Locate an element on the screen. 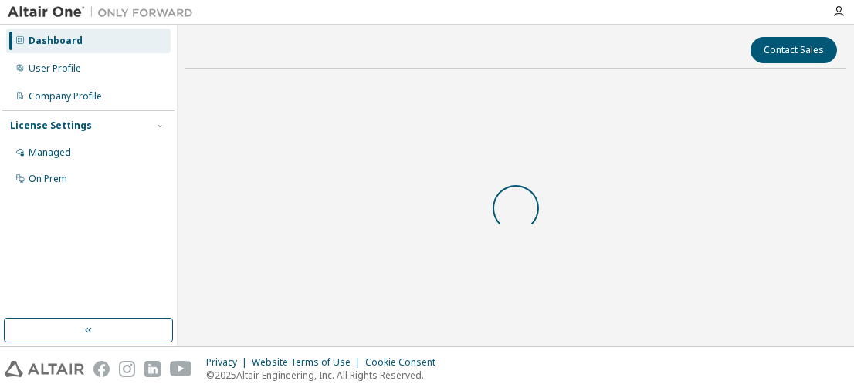 The width and height of the screenshot is (854, 391). img: instagram.svg is located at coordinates (127, 369).